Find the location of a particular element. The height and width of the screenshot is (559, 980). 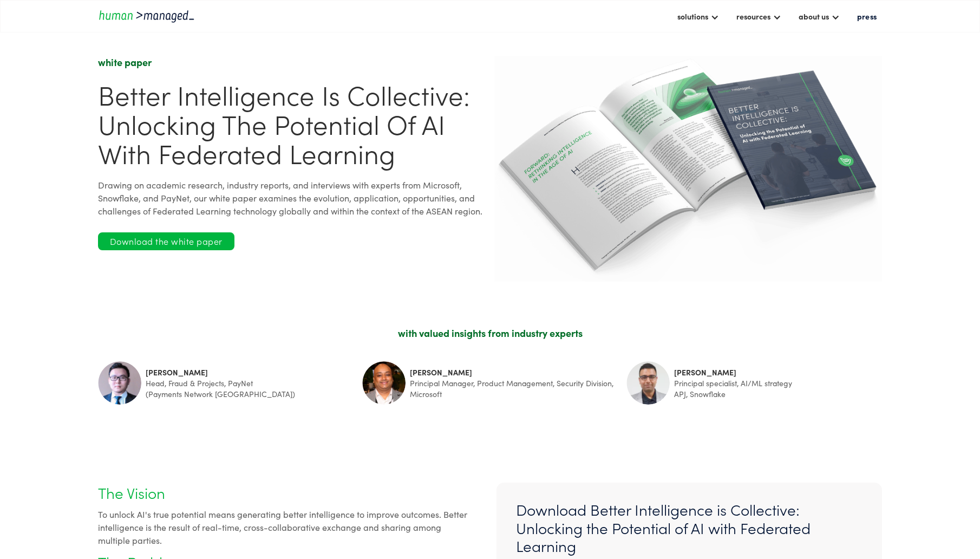

div: white paper is located at coordinates (292, 62).